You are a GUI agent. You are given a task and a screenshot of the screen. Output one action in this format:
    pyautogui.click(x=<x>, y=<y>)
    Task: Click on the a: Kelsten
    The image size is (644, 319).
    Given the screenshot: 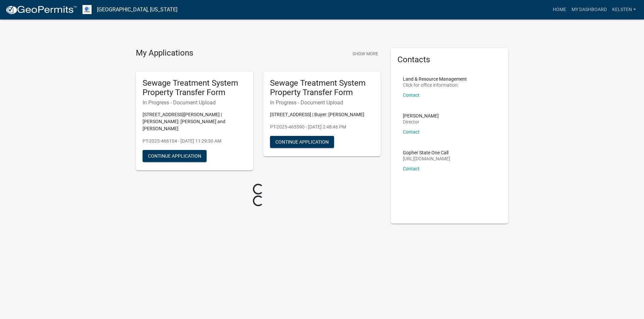 What is the action you would take?
    pyautogui.click(x=624, y=9)
    